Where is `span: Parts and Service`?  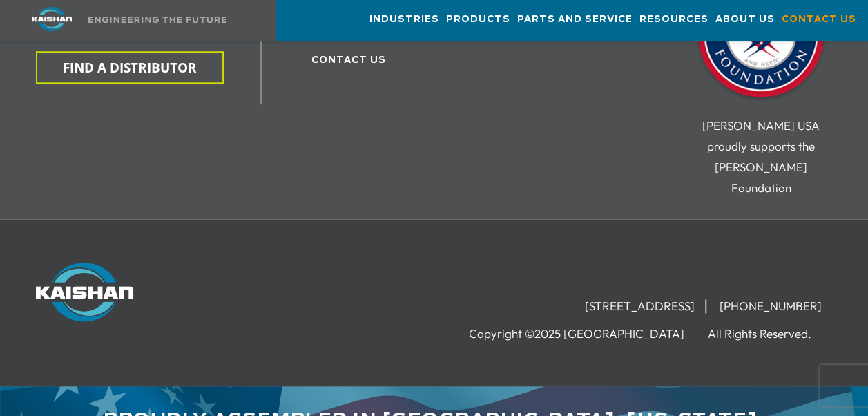 span: Parts and Service is located at coordinates (575, 19).